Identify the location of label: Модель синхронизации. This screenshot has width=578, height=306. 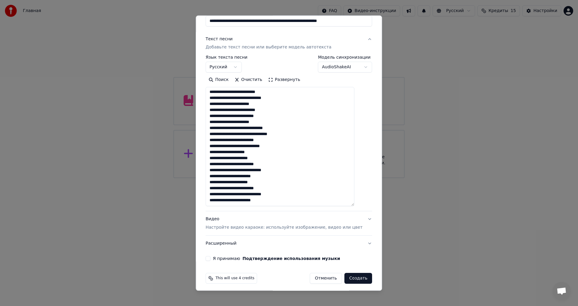
(345, 57).